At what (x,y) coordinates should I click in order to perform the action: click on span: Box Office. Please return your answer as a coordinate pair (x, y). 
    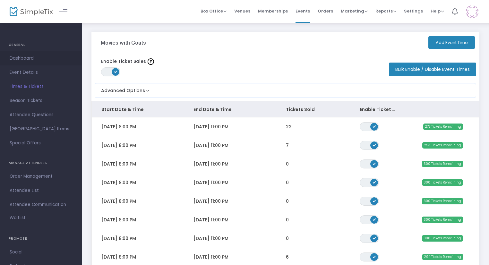
    Looking at the image, I should click on (214, 11).